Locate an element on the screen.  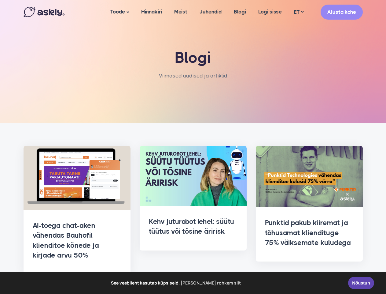
img: Askly is located at coordinates (44, 12).